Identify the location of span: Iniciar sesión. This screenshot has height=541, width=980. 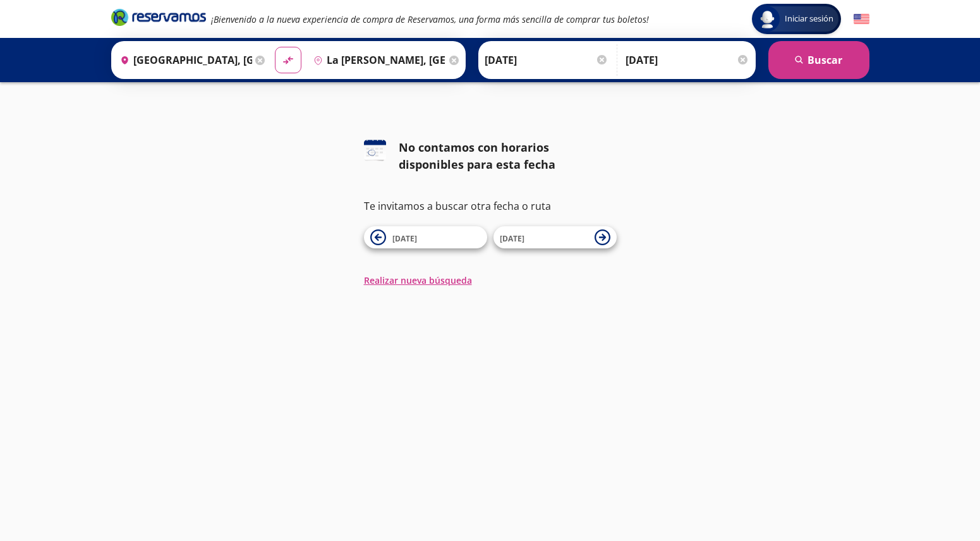
(809, 19).